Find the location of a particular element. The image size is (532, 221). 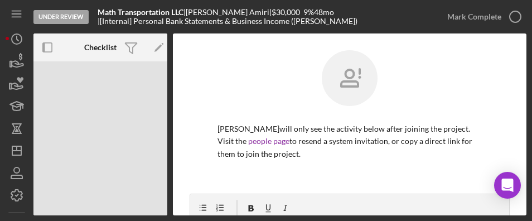

b: Math Transportation LLC is located at coordinates (141, 12).